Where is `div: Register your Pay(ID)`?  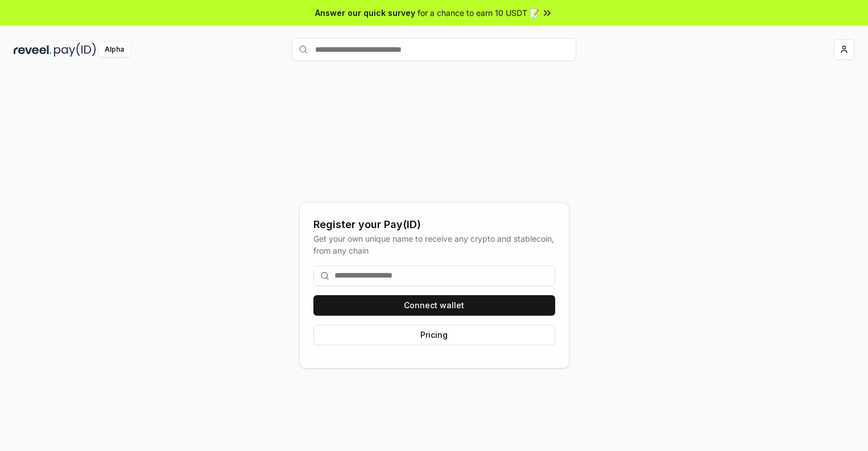 div: Register your Pay(ID) is located at coordinates (434, 224).